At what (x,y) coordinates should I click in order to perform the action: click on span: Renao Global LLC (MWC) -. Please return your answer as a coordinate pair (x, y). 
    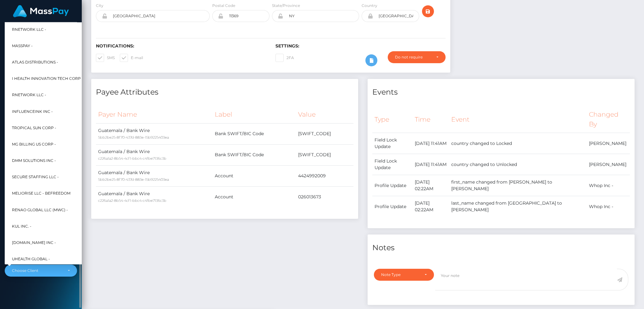
    Looking at the image, I should click on (40, 210).